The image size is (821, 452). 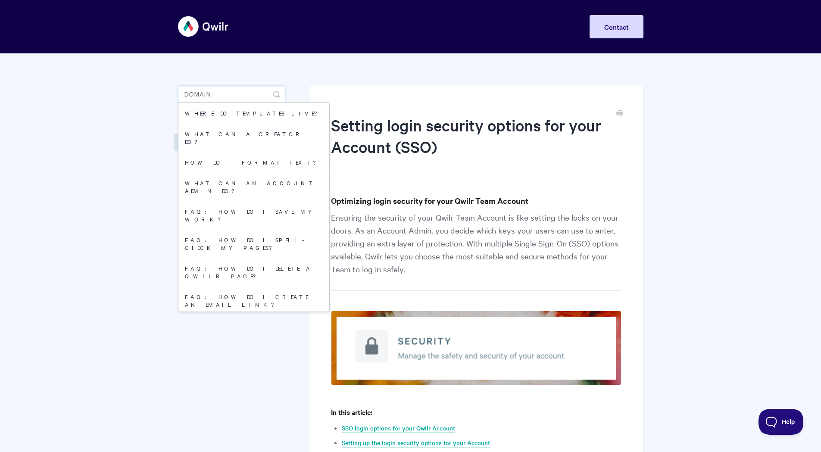 I want to click on a: FAQ: How do I spell-check my pages?, so click(x=254, y=244).